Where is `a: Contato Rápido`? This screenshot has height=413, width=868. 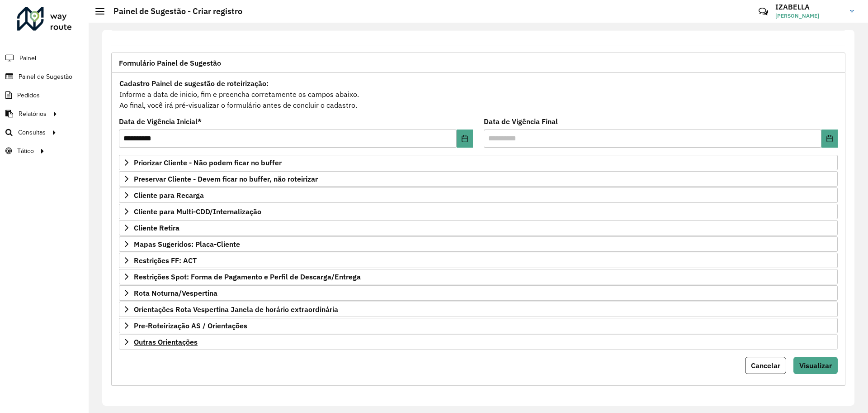
a: Contato Rápido is located at coordinates (763, 11).